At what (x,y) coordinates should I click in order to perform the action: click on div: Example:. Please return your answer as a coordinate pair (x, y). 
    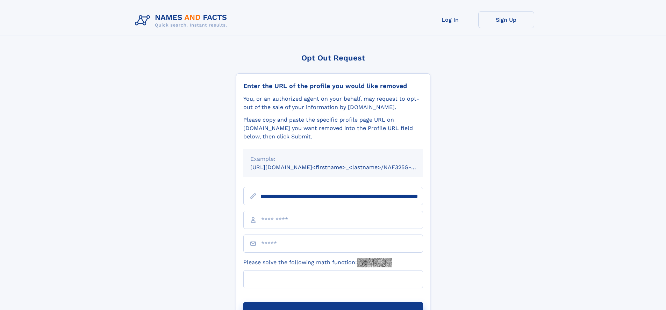
    Looking at the image, I should click on (333, 159).